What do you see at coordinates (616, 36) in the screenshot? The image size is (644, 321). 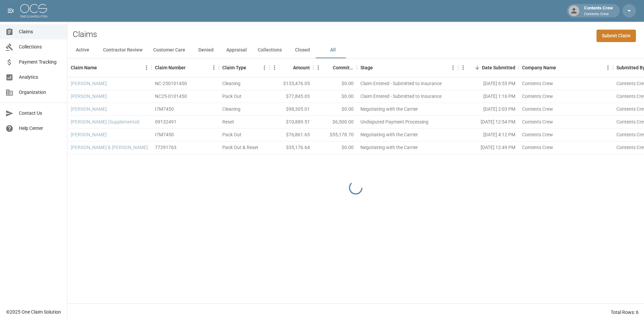 I see `a: Submit Claim` at bounding box center [616, 36].